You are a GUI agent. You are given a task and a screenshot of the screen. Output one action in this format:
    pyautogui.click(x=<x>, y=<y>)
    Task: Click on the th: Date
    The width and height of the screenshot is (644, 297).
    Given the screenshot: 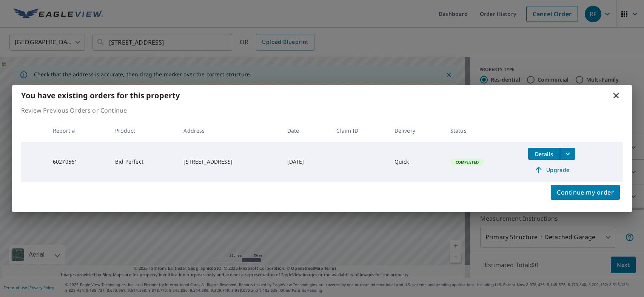 What is the action you would take?
    pyautogui.click(x=306, y=130)
    